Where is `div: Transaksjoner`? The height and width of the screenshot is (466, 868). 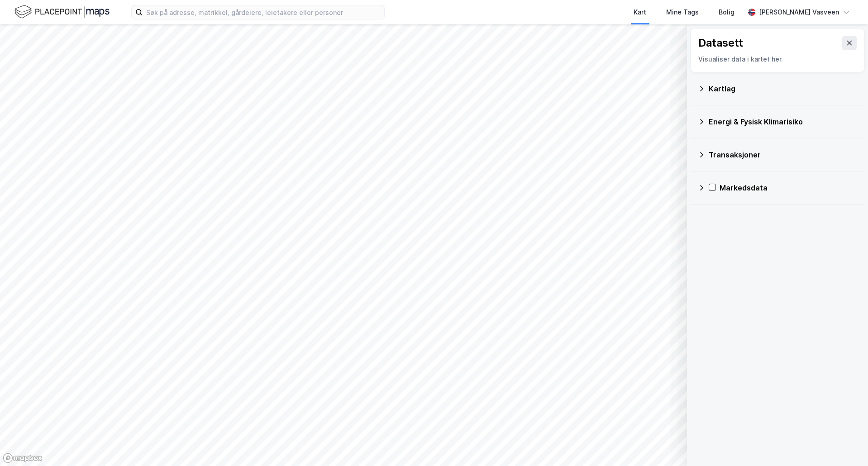
div: Transaksjoner is located at coordinates (783, 155).